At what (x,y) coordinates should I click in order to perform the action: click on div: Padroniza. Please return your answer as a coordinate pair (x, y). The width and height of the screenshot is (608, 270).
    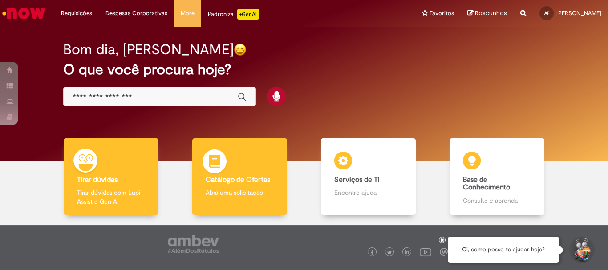
    Looking at the image, I should click on (233, 14).